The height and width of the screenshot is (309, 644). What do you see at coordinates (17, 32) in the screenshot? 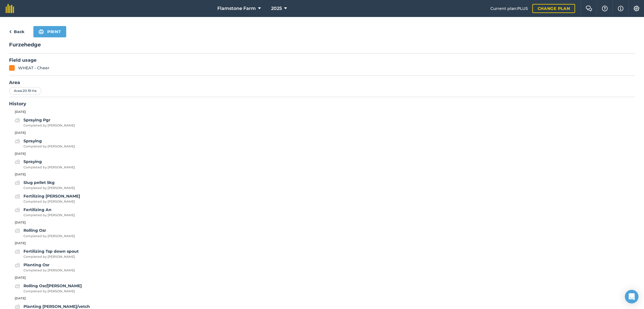
I see `a: Back` at bounding box center [17, 32].